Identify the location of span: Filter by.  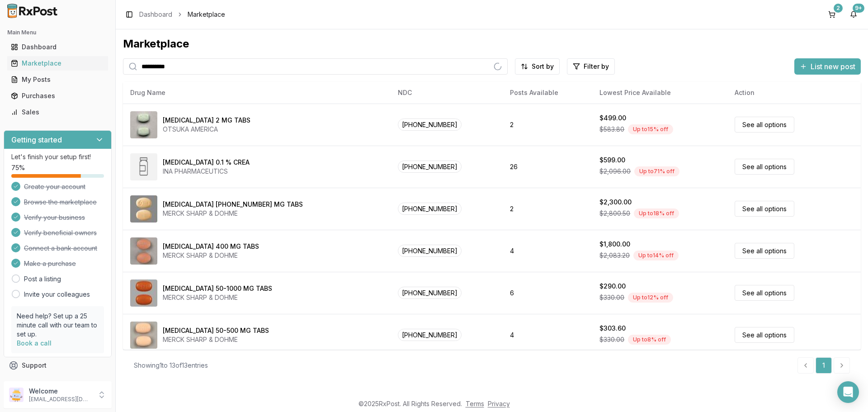
(596, 67).